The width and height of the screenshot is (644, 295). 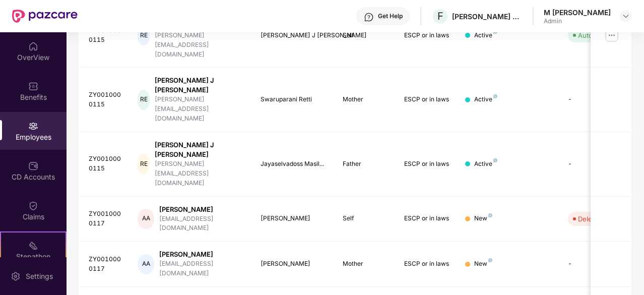 What do you see at coordinates (625, 16) in the screenshot?
I see `img: svg+xml;base64,PHN2ZyBpZD0iRHJvcGRvd24tMzJ4MzIiIHhtbG5zPSJodHRwOi8vd3d3LnczLm9yZy8yMDAwL3N2ZyIgd2...` at bounding box center [625, 16].